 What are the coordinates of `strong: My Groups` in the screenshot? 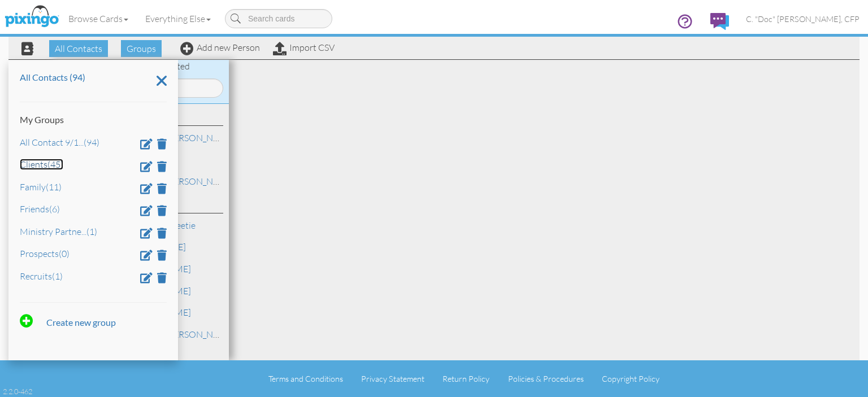 It's located at (42, 119).